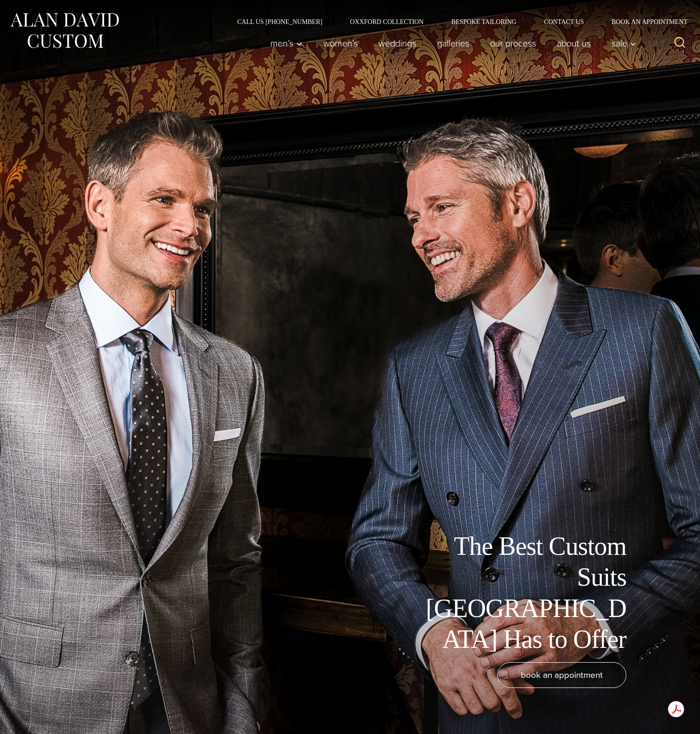  Describe the element at coordinates (398, 43) in the screenshot. I see `a: weddings` at that location.